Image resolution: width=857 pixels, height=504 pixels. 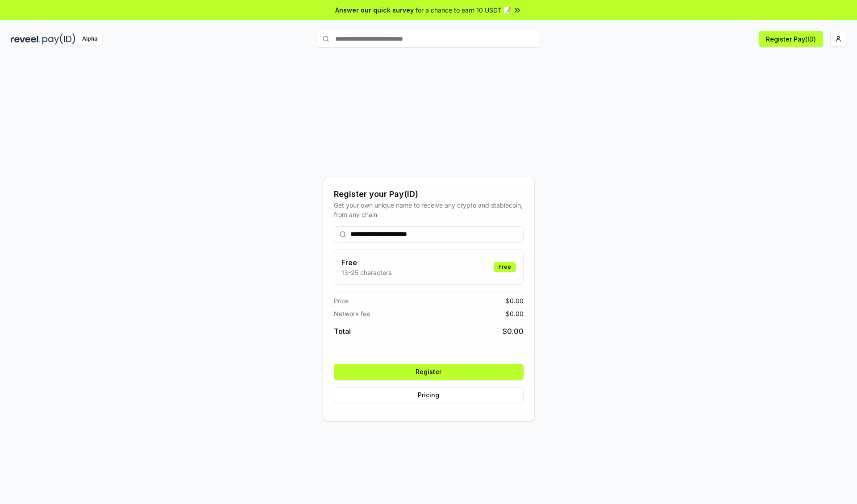 I want to click on div: Free, so click(x=505, y=267).